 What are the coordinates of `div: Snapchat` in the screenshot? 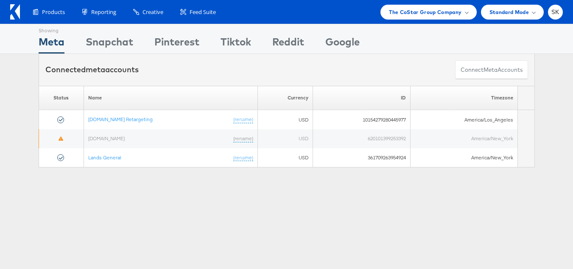 It's located at (110, 44).